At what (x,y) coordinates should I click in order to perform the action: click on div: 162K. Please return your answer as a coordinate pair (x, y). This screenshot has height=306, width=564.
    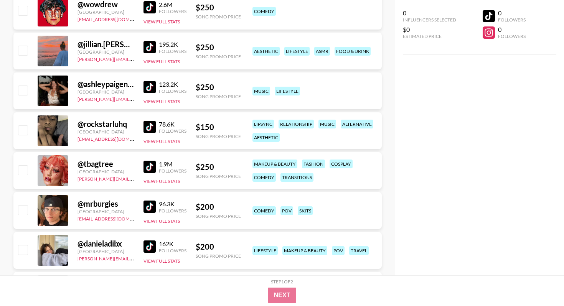
    Looking at the image, I should click on (173, 244).